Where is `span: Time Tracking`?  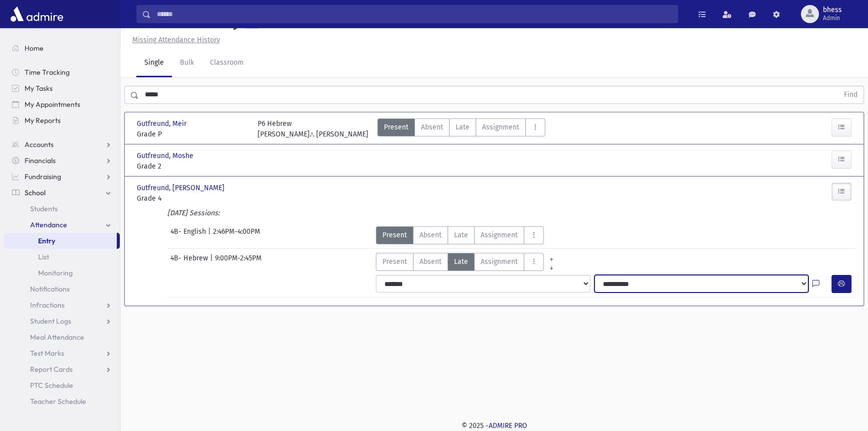
span: Time Tracking is located at coordinates (47, 72).